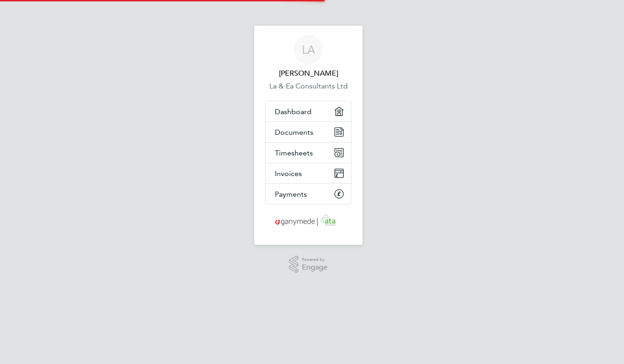  I want to click on img: ganymedesolutions-logo-retina.png, so click(308, 221).